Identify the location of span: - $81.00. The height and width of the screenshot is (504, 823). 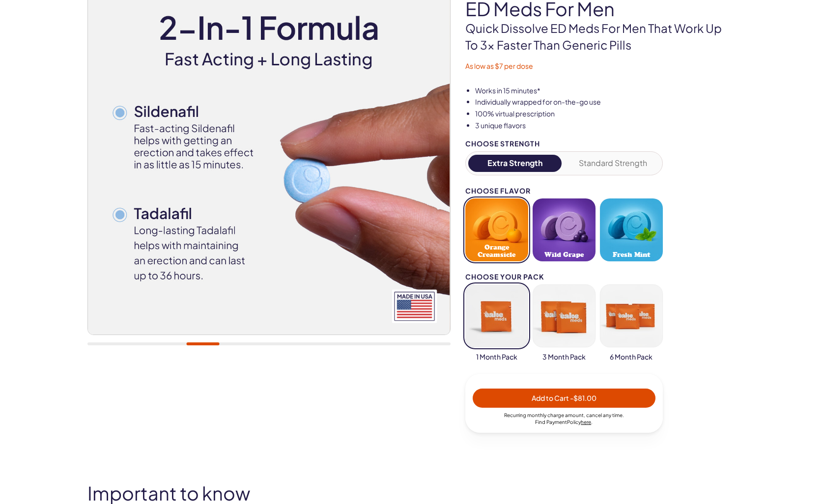
(583, 398).